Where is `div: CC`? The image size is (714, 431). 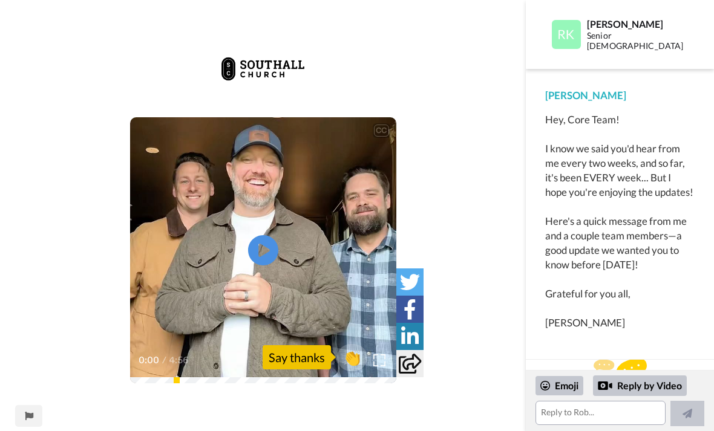 div: CC is located at coordinates (381, 131).